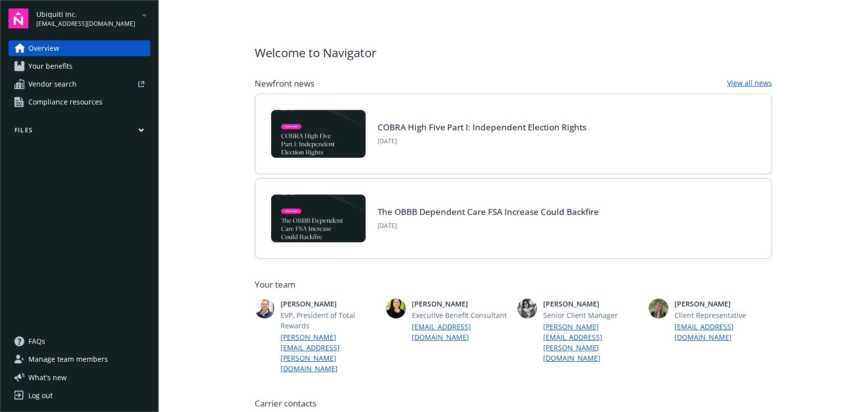 This screenshot has width=868, height=412. I want to click on a: Compliance resources, so click(79, 102).